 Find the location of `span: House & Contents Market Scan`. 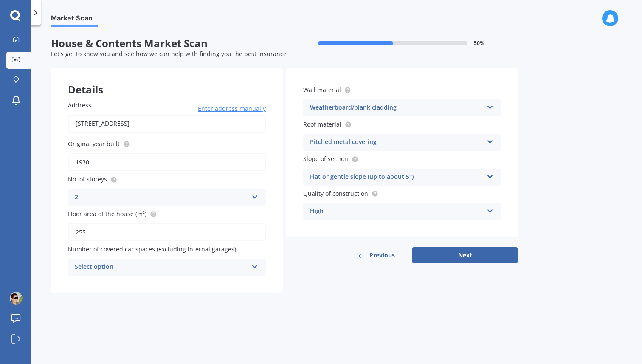

span: House & Contents Market Scan is located at coordinates (168, 44).